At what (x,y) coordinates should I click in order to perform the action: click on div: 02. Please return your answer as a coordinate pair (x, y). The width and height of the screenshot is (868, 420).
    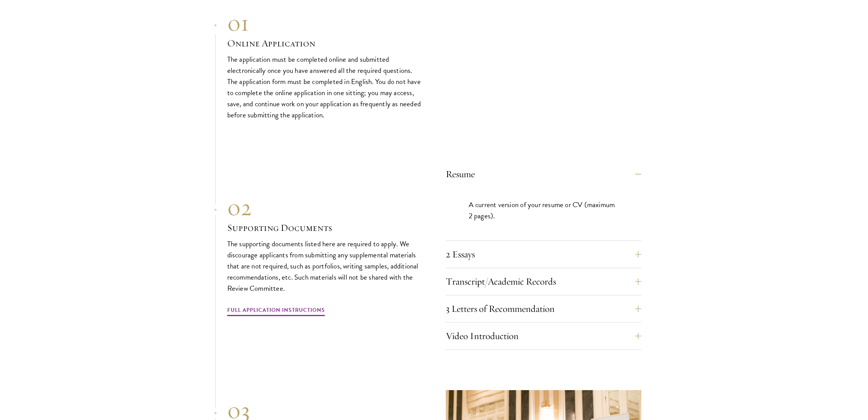
    Looking at the image, I should click on (325, 208).